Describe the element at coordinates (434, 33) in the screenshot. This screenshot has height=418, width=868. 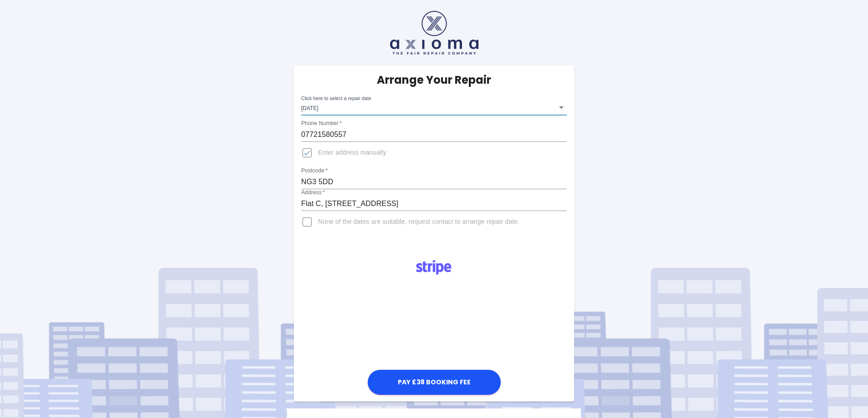
I see `img: axioma` at that location.